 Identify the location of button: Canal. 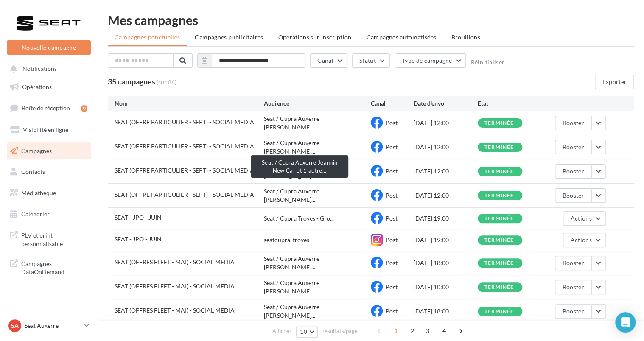
(329, 61).